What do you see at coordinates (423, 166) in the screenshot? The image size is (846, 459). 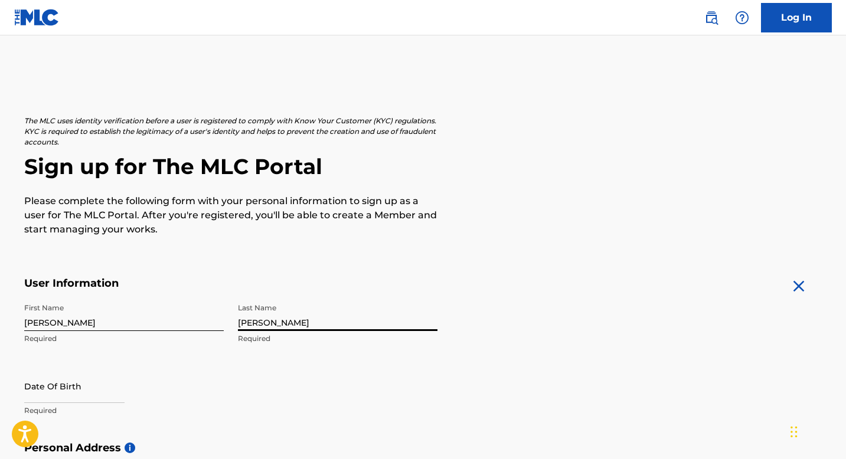 I see `h2: Sign up for The MLC Portal` at bounding box center [423, 166].